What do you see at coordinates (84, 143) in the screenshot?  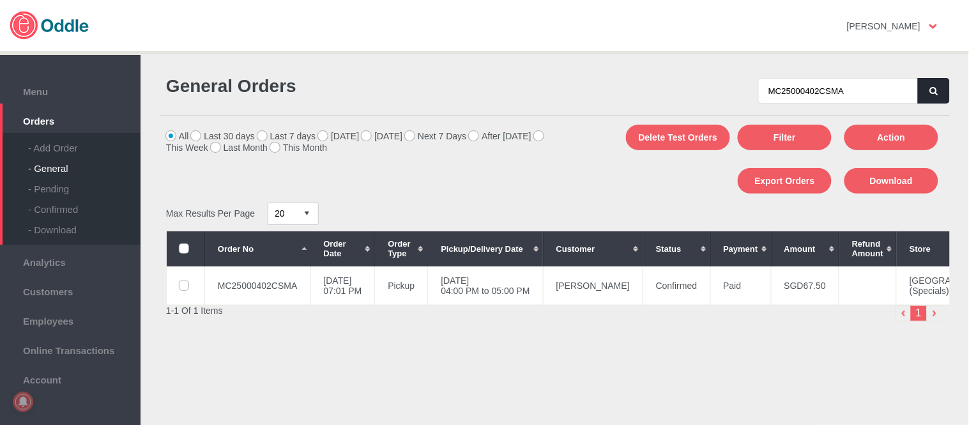 I see `div: - Add Order` at bounding box center [84, 143].